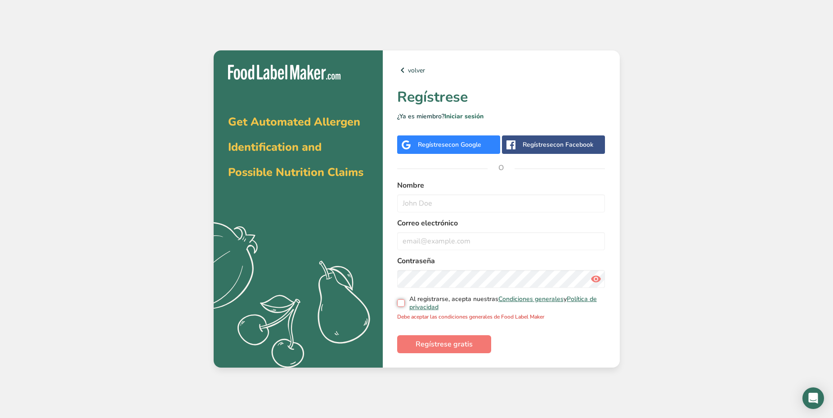 This screenshot has width=833, height=418. I want to click on span: con Google, so click(465, 144).